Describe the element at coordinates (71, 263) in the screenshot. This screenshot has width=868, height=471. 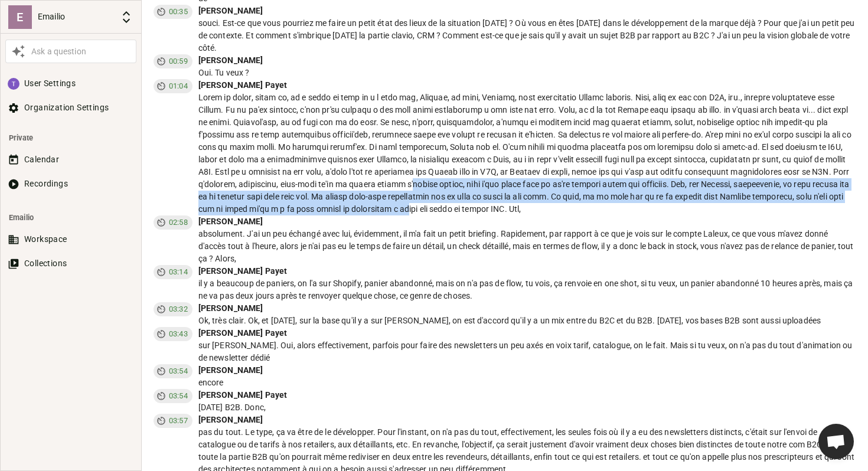
I see `button: Collections` at that location.